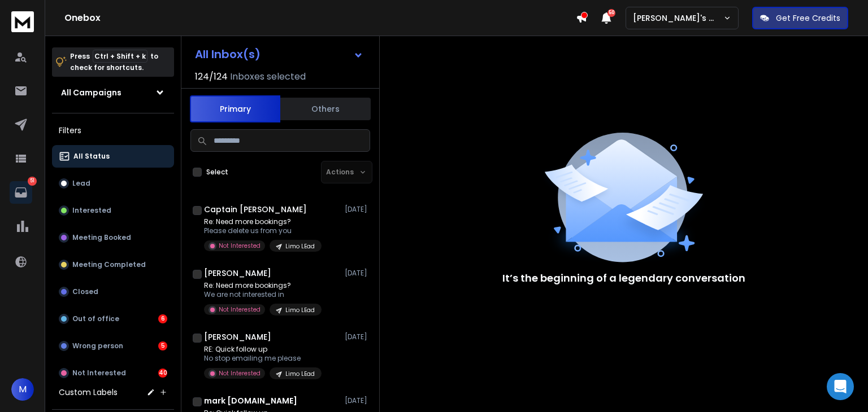  What do you see at coordinates (263, 231) in the screenshot?
I see `p: Please delete us from you` at bounding box center [263, 231].